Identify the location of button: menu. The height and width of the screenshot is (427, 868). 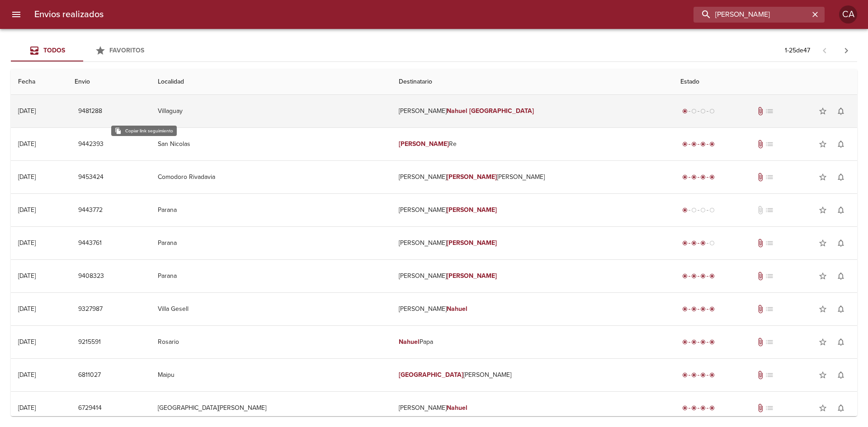
(17, 15).